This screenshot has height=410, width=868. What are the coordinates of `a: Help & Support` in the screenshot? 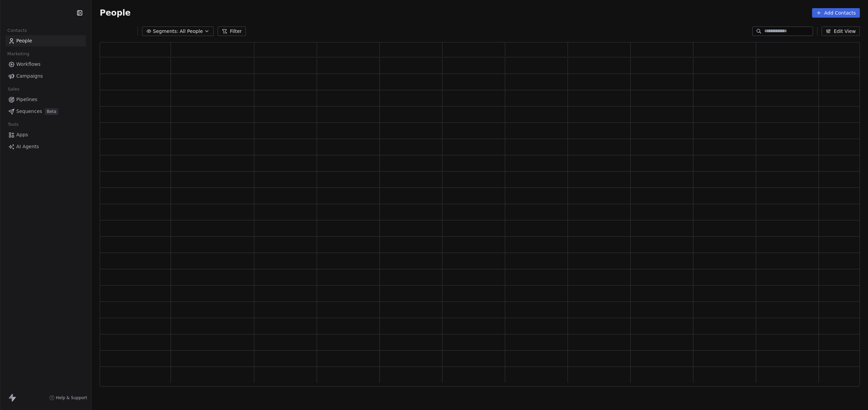 It's located at (68, 398).